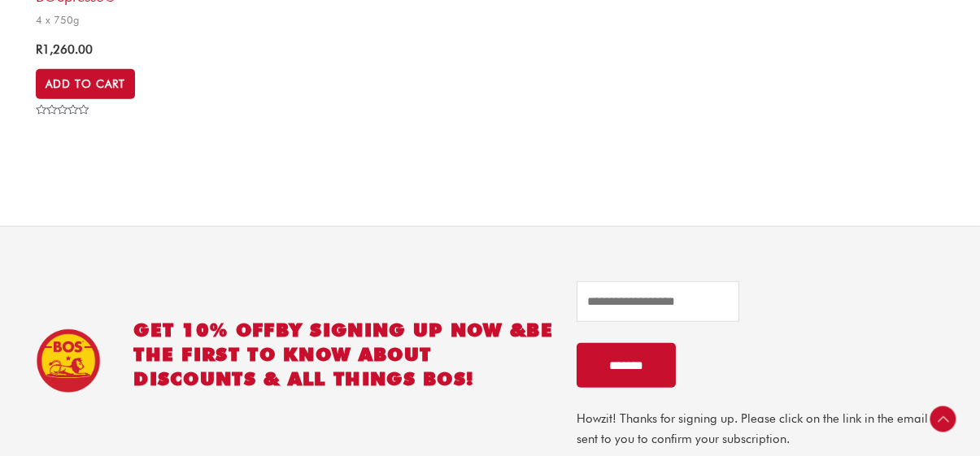  What do you see at coordinates (69, 361) in the screenshot?
I see `img: BOS Ice Tea` at bounding box center [69, 361].